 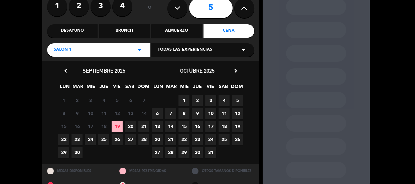 What do you see at coordinates (78, 171) in the screenshot?
I see `div: MESAS DISPONIBLES` at bounding box center [78, 171].